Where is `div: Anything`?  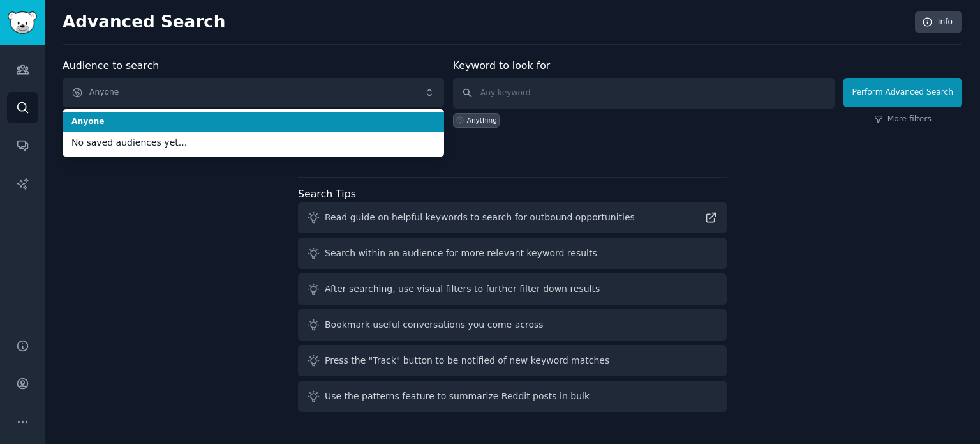
div: Anything is located at coordinates (482, 120).